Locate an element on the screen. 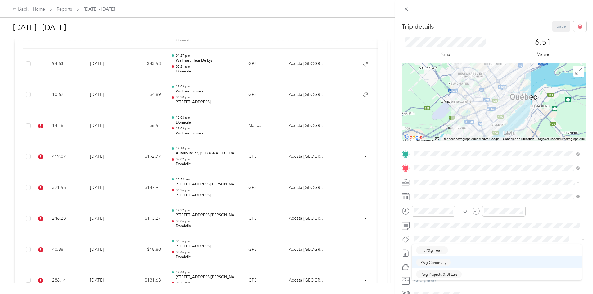 This screenshot has height=294, width=593. span: Fit P&g Team is located at coordinates (432, 250).